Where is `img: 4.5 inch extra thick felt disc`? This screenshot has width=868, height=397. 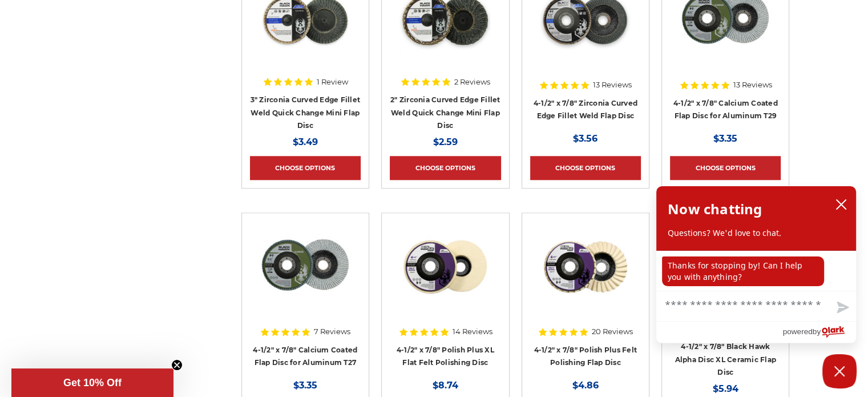 img: 4.5 inch extra thick felt disc is located at coordinates (445, 267).